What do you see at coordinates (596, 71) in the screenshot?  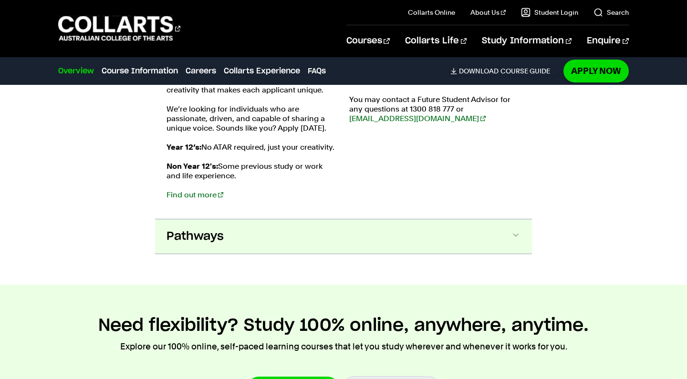 I see `a: Apply Now` at bounding box center [596, 71].